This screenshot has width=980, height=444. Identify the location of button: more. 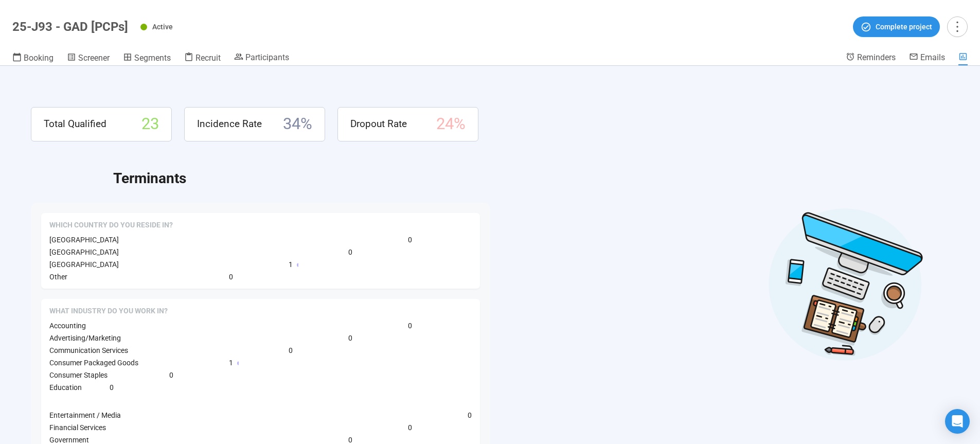
(957, 27).